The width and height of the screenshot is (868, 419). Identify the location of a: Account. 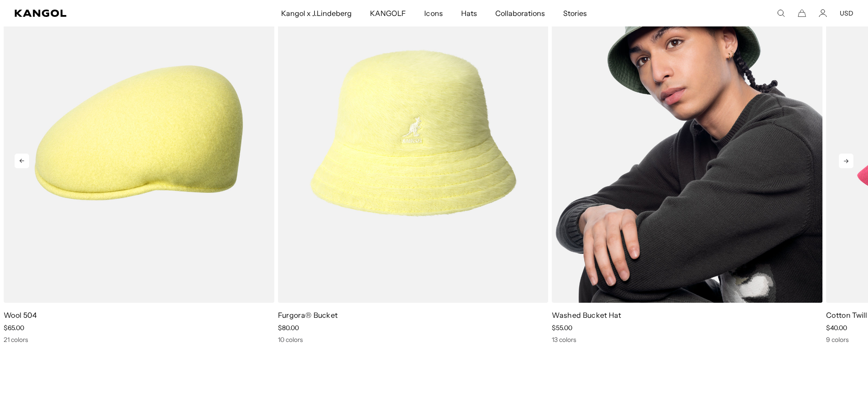
(823, 13).